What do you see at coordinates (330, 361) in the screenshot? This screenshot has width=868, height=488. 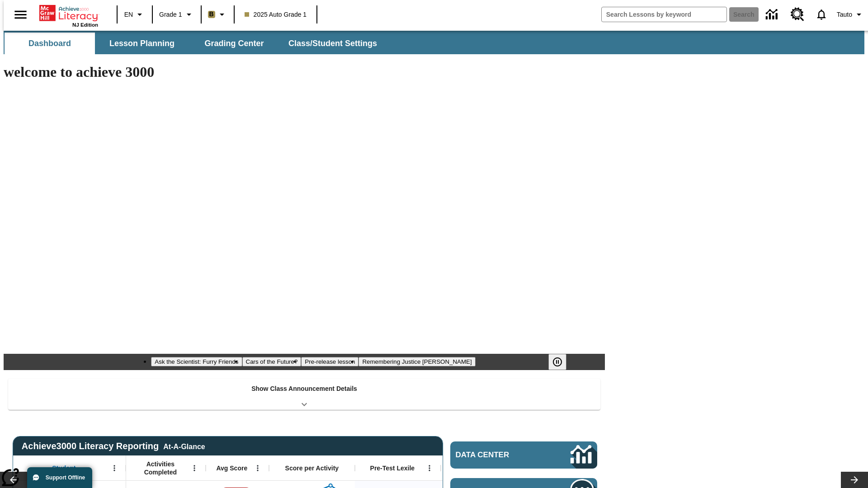 I see `button: Slide 3 Pre-release lesson` at bounding box center [330, 361].